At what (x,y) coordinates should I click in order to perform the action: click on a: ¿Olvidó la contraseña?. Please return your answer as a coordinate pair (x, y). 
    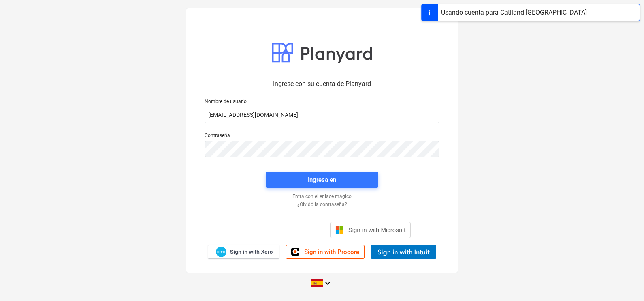
    Looking at the image, I should click on (322, 205).